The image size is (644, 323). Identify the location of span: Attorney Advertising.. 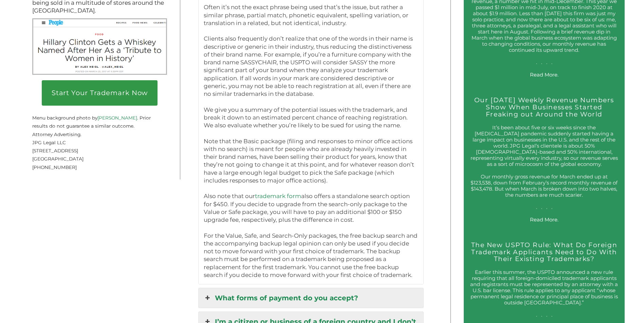
(57, 135).